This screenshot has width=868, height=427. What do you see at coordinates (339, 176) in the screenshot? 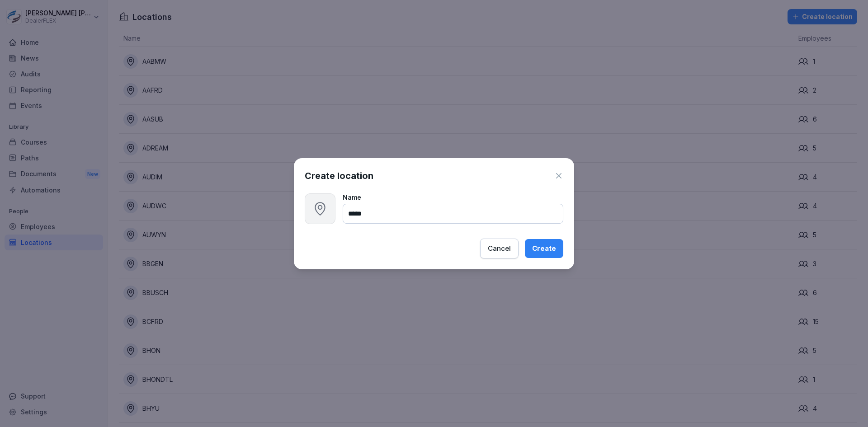
I see `h1: Create location` at bounding box center [339, 176].